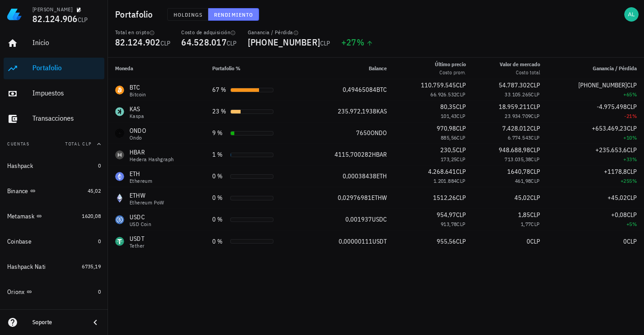 Image resolution: width=644 pixels, height=335 pixels. Describe the element at coordinates (524, 215) in the screenshot. I see `span: 1,85` at that location.